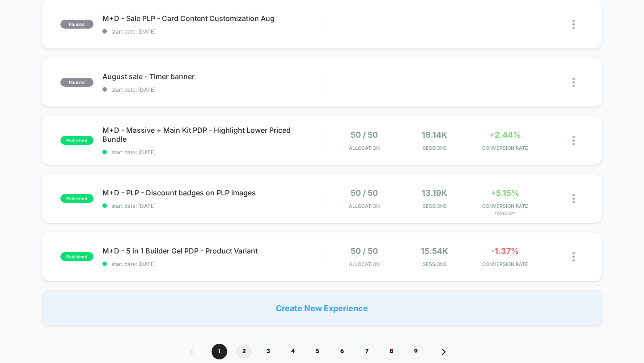 The image size is (644, 363). Describe the element at coordinates (434, 250) in the screenshot. I see `span: 15.54k` at that location.